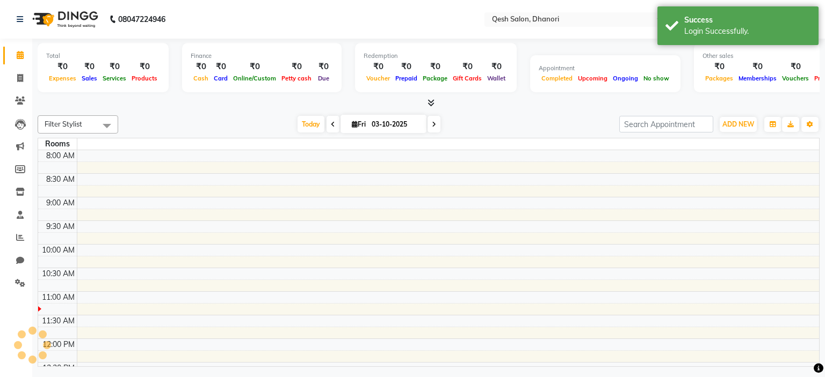 This screenshot has height=377, width=825. Describe the element at coordinates (656, 78) in the screenshot. I see `span: No show` at that location.